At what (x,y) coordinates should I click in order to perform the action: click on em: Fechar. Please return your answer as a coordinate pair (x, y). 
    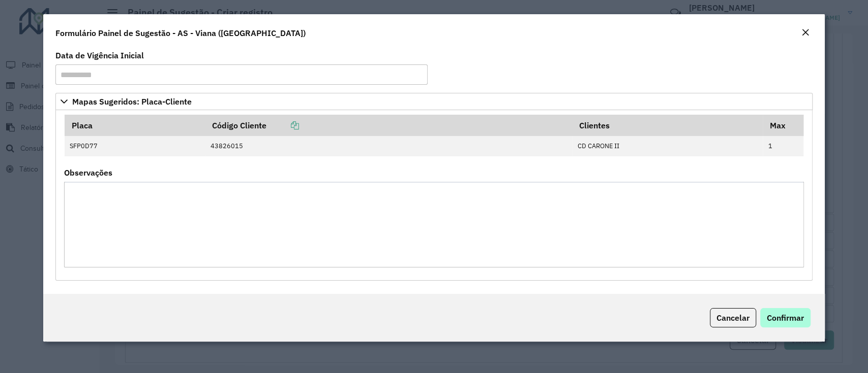
    Looking at the image, I should click on (805, 32).